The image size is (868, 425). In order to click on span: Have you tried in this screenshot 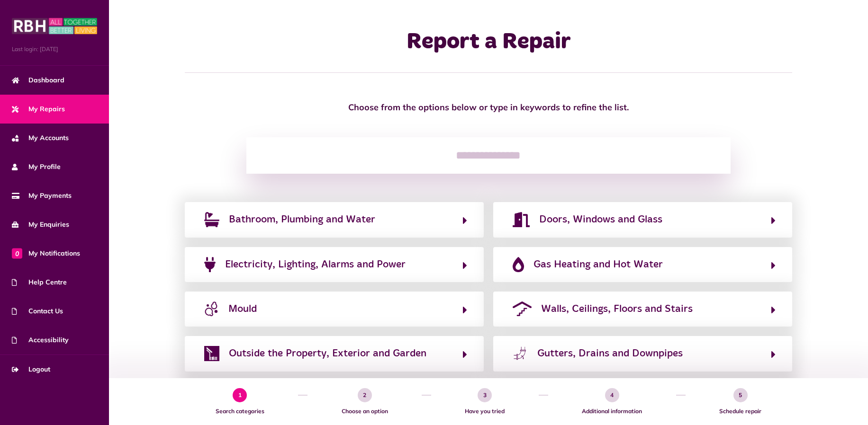, I will do `click(484, 412)`.